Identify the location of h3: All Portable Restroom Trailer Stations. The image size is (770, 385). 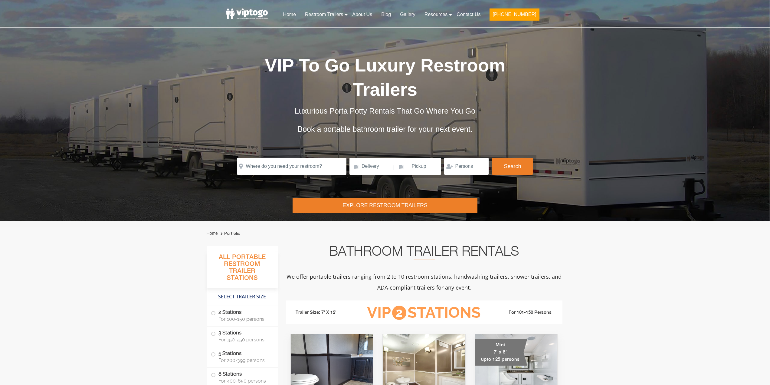
(242, 270).